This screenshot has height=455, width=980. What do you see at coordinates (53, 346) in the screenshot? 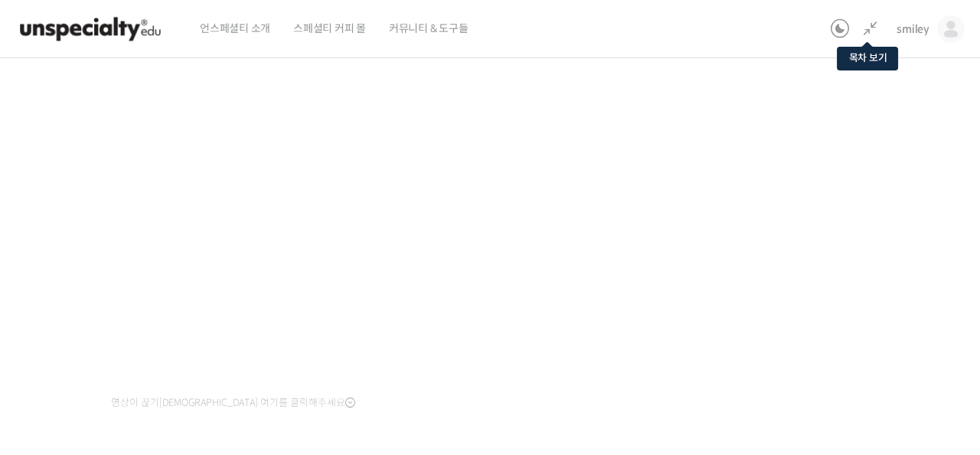
I see `a: 홈` at bounding box center [53, 346].